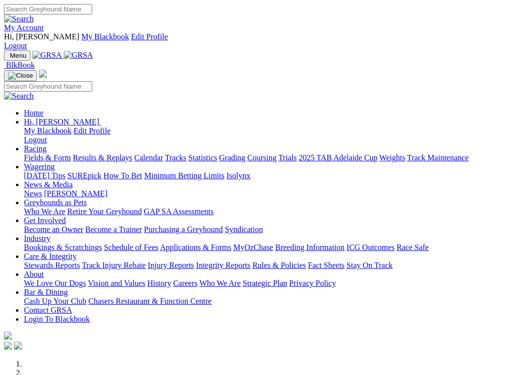 The image size is (505, 375). What do you see at coordinates (148, 157) in the screenshot?
I see `a: Calendar` at bounding box center [148, 157].